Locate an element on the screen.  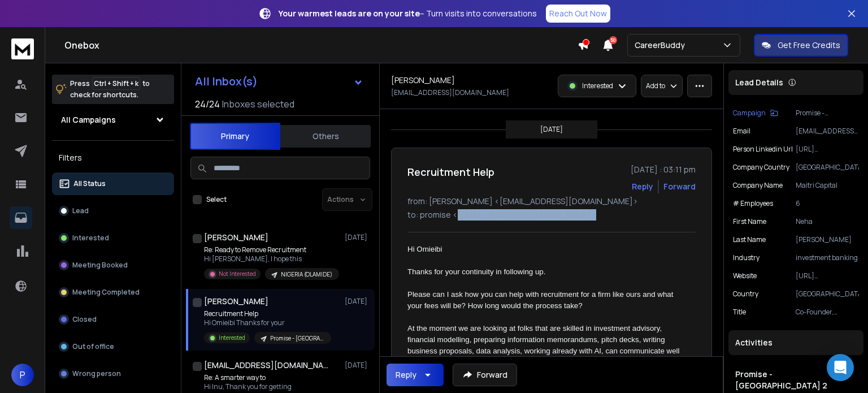
p: Wrong person is located at coordinates (97, 374).